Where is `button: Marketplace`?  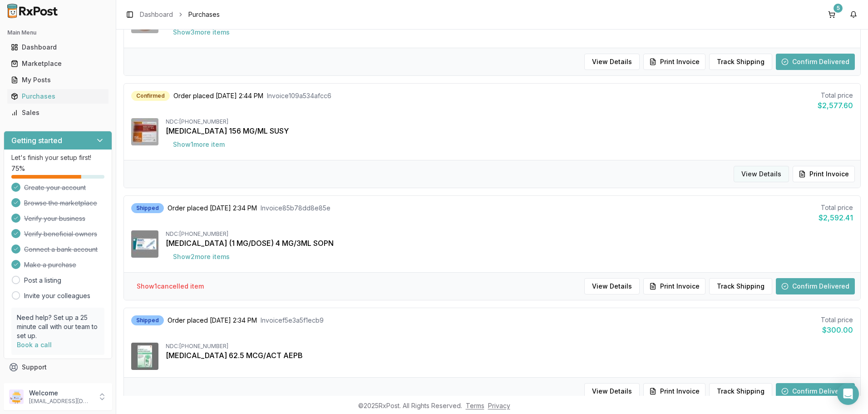
button: Marketplace is located at coordinates (58, 64).